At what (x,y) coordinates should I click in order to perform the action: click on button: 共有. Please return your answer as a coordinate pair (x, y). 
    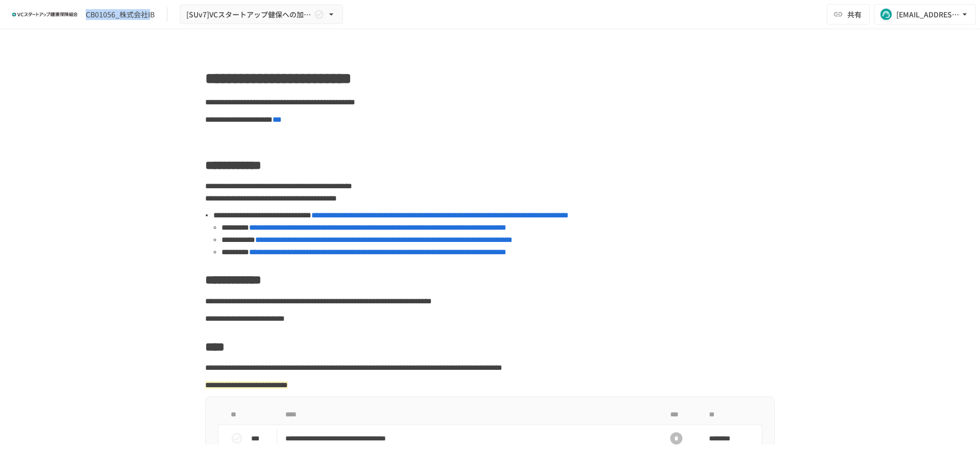
    Looking at the image, I should click on (849, 15).